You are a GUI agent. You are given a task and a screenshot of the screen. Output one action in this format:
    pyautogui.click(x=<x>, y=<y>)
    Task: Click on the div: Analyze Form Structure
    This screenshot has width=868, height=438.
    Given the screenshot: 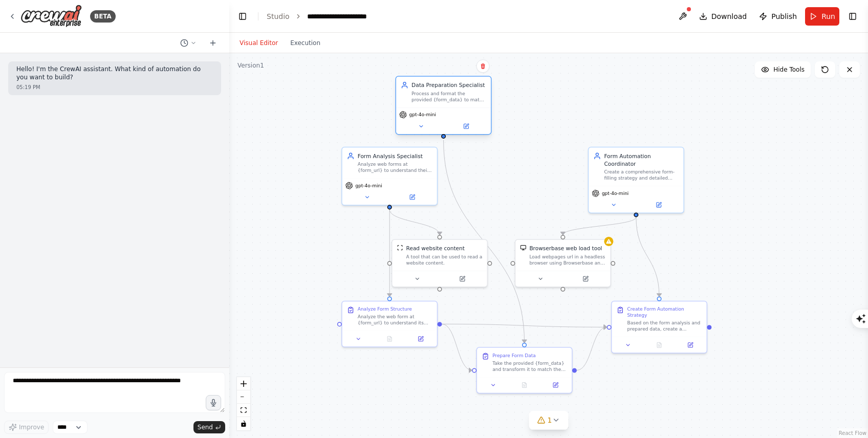 What is the action you would take?
    pyautogui.click(x=385, y=309)
    